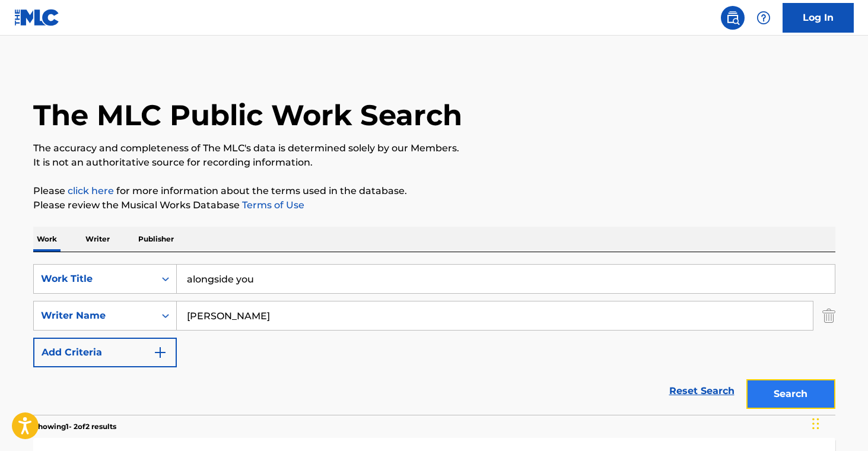 The image size is (868, 451). Describe the element at coordinates (75, 427) in the screenshot. I see `p: Showing 1 - 2 of 2 results` at that location.